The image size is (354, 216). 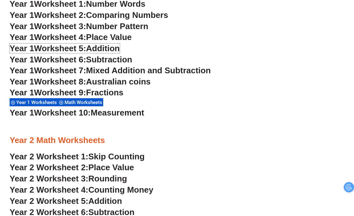 I want to click on span: Worksheet 6:, so click(x=60, y=59).